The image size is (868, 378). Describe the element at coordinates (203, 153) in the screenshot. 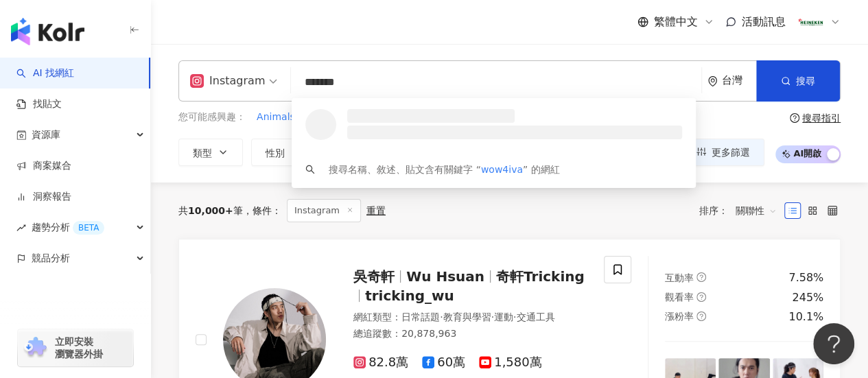

I see `span: 類型` at that location.